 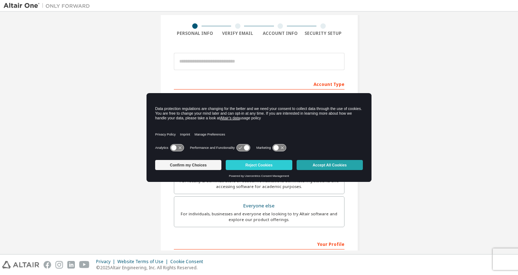 I want to click on div: For faculty & administrators of academic institutions administering students and accessing softwa..., so click(x=259, y=184).